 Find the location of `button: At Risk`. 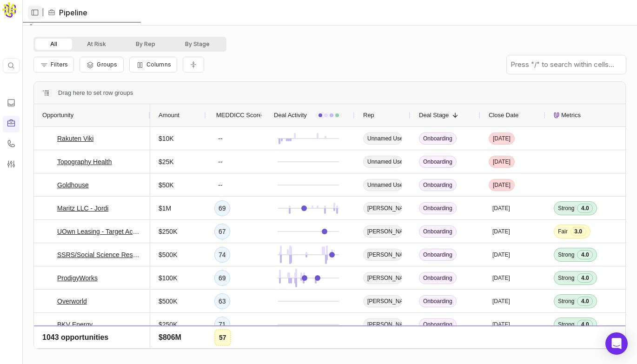

button: At Risk is located at coordinates (96, 44).